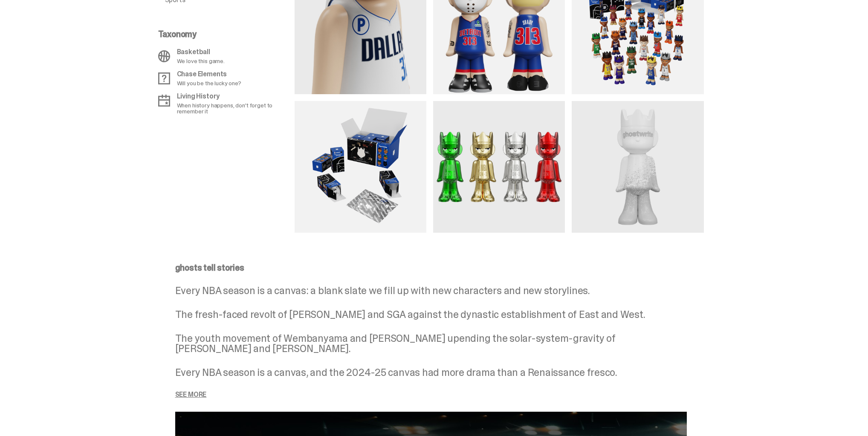  Describe the element at coordinates (234, 97) in the screenshot. I see `p: Living History` at that location.